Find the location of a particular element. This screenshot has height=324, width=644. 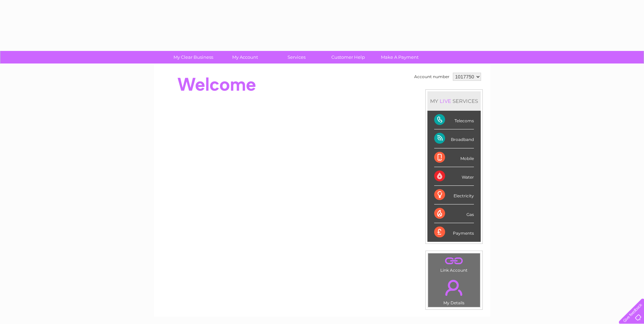

a: My Account is located at coordinates (245, 57).